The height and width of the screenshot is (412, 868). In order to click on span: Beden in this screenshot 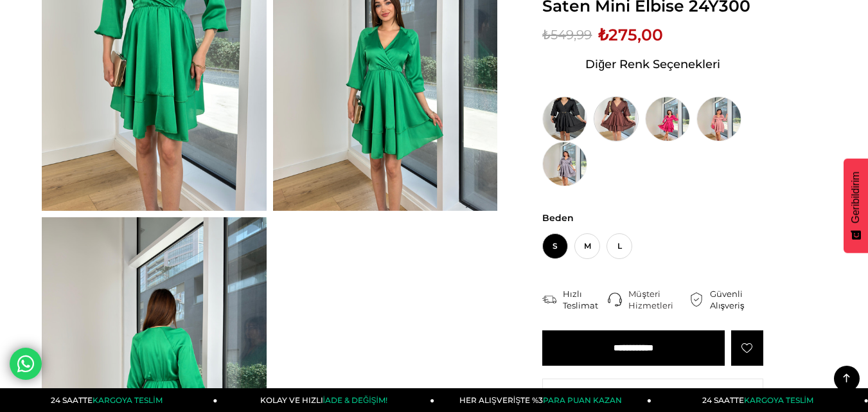, I will do `click(653, 218)`.